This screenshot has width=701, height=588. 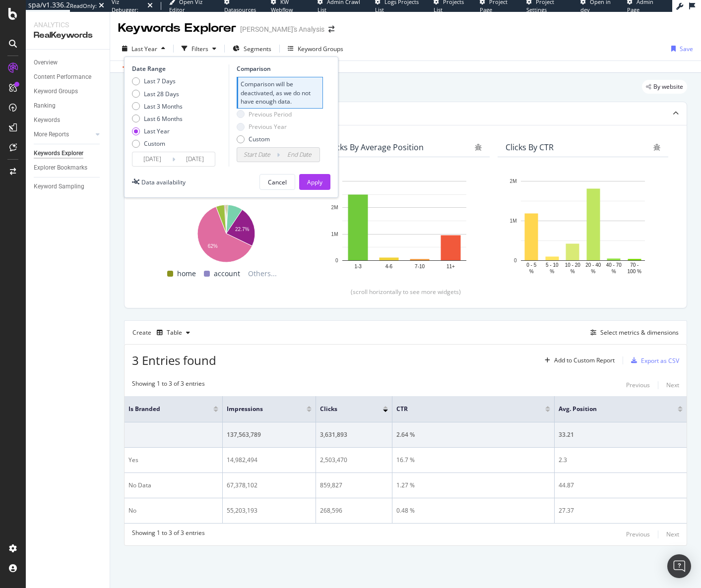 What do you see at coordinates (353, 511) in the screenshot?
I see `div: 268,596` at bounding box center [353, 511].